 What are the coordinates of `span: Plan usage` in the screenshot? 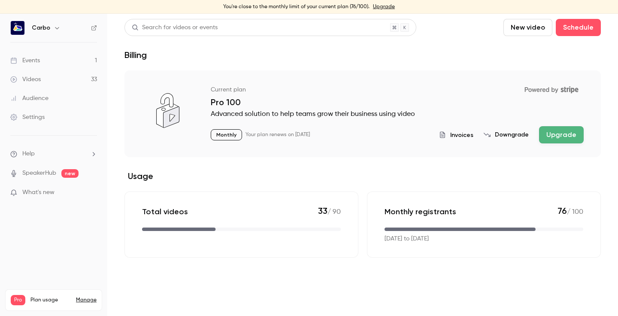 It's located at (51, 300).